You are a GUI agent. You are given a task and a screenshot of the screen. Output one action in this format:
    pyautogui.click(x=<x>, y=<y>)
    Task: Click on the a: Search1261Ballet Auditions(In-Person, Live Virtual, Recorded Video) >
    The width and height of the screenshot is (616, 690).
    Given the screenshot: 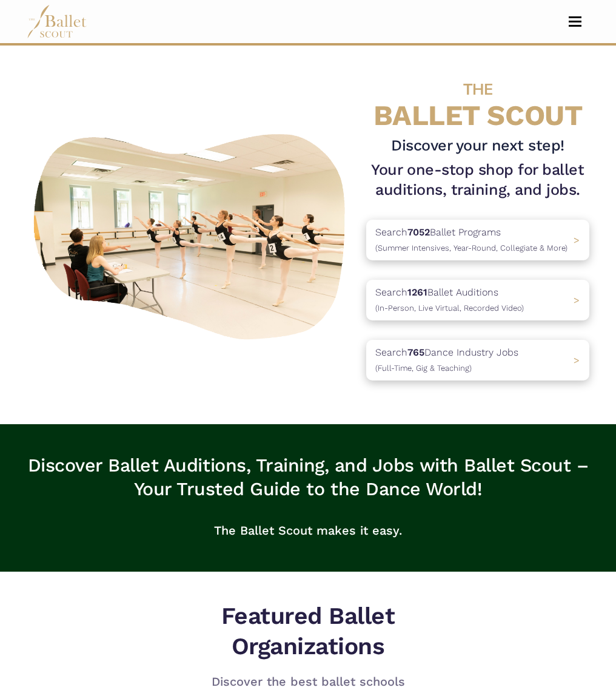 What is the action you would take?
    pyautogui.click(x=478, y=300)
    